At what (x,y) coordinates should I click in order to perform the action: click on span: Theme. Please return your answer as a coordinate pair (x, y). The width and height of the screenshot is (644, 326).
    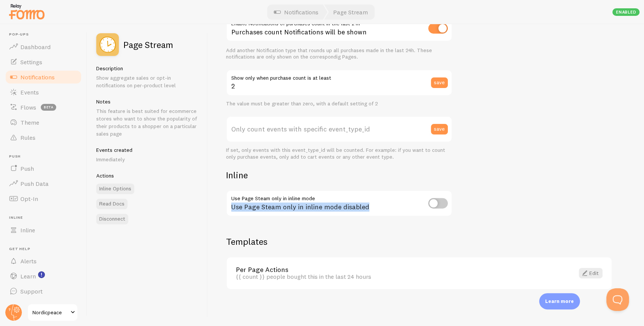
    Looking at the image, I should click on (30, 122).